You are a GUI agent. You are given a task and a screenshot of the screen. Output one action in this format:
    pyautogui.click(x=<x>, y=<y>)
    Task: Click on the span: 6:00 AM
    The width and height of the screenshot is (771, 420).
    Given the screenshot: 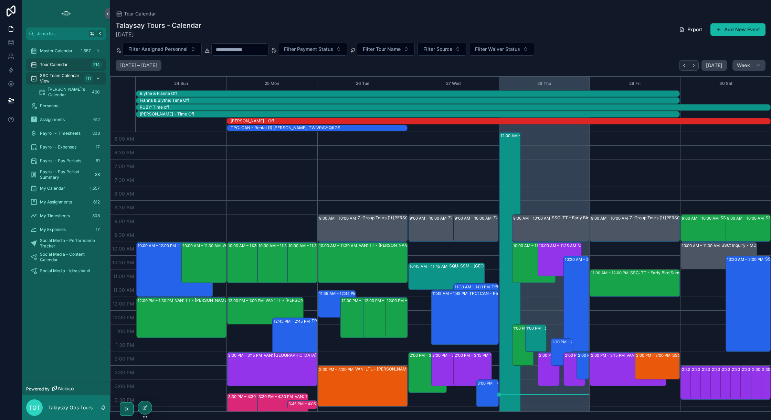 What is the action you would take?
    pyautogui.click(x=124, y=139)
    